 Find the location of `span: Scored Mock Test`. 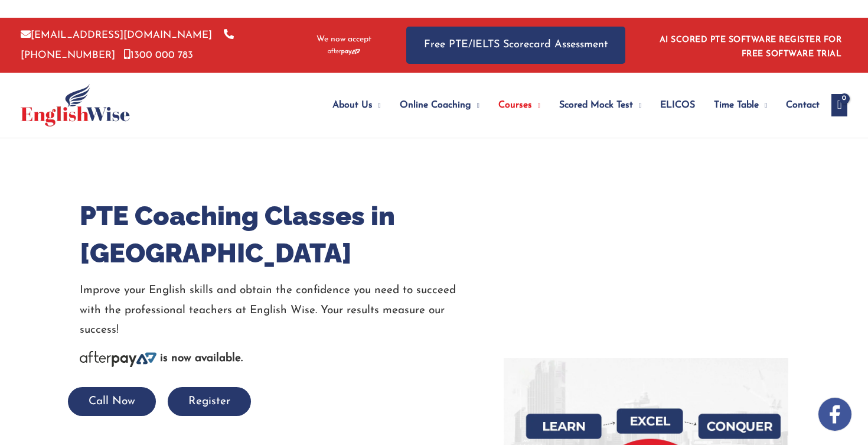

span: Scored Mock Test is located at coordinates (596, 105).